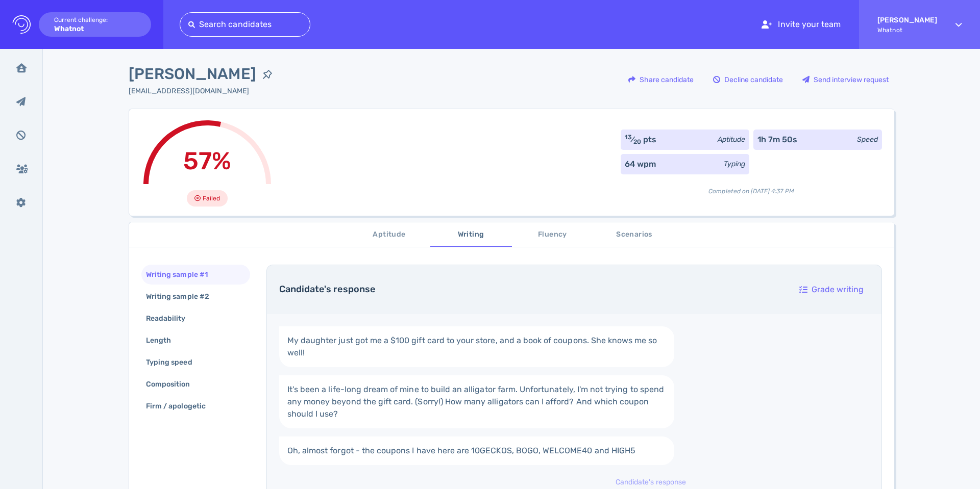 This screenshot has width=980, height=489. What do you see at coordinates (907, 30) in the screenshot?
I see `span: Whatnot` at bounding box center [907, 30].